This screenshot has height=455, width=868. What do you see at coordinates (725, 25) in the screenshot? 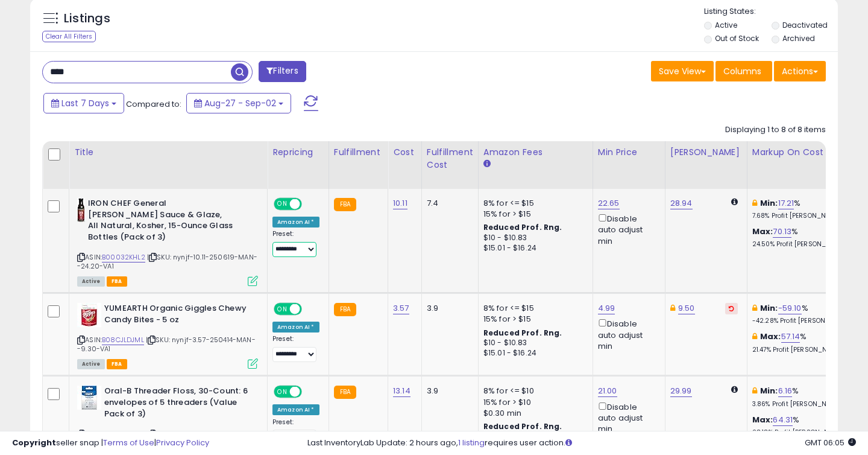
I see `label: Active` at bounding box center [725, 25].